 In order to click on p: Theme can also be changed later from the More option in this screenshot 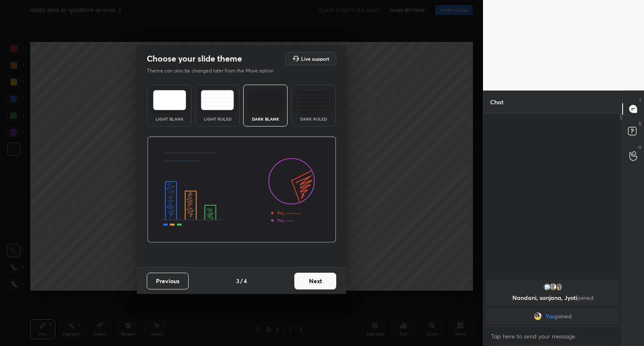, I will do `click(215, 71)`.